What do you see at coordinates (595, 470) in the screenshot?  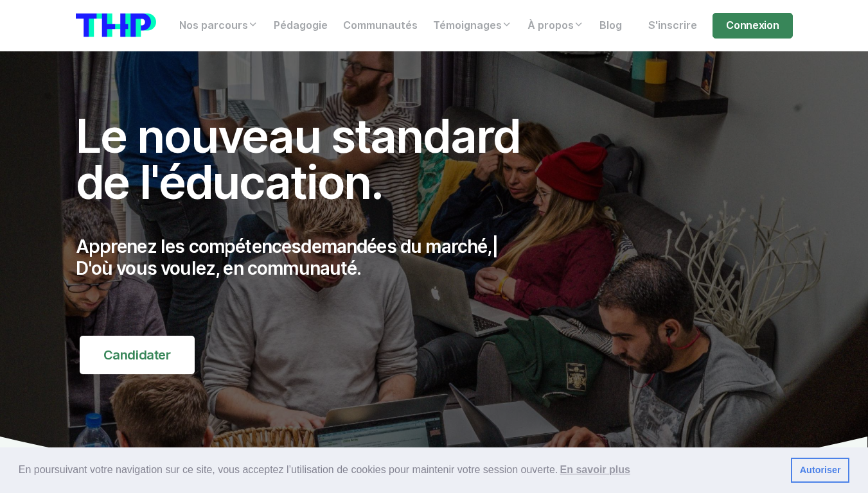 I see `a: learn more about cookies` at bounding box center [595, 470].